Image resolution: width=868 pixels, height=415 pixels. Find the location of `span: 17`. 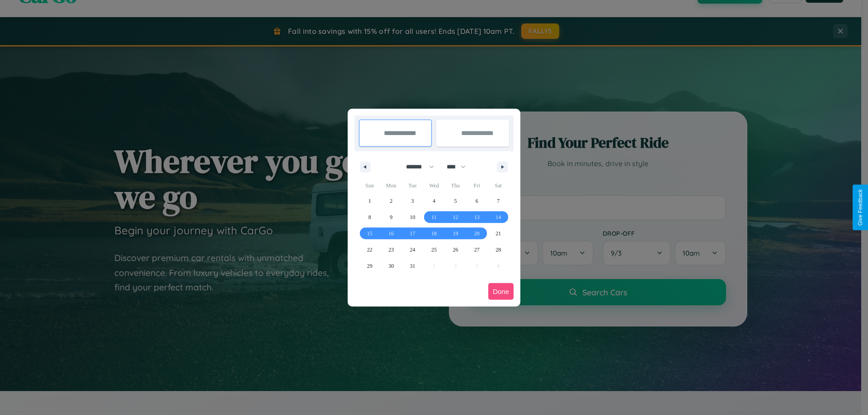

span: 17 is located at coordinates (413, 234).